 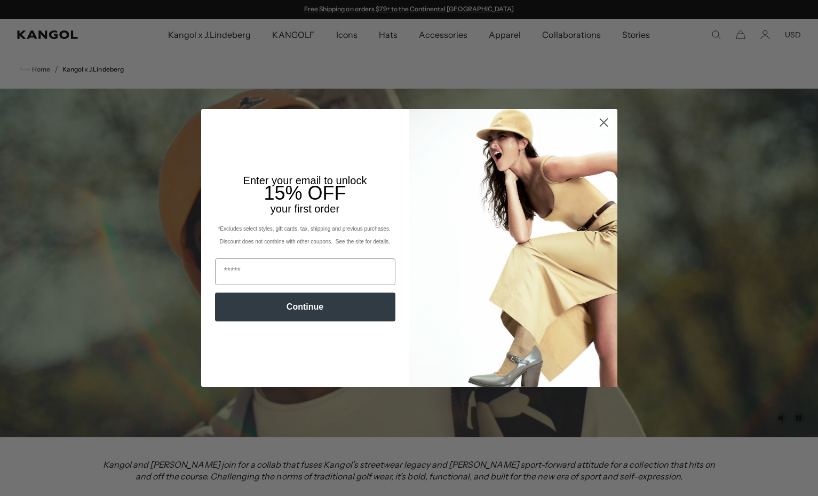 What do you see at coordinates (305, 193) in the screenshot?
I see `span: 15% OFF` at bounding box center [305, 193].